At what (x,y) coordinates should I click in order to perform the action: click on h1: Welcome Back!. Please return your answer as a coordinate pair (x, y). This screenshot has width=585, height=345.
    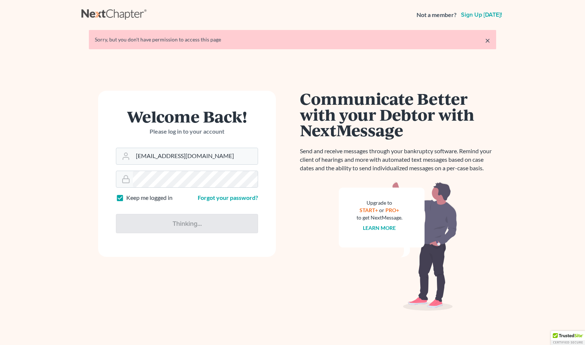
    Looking at the image, I should click on (187, 116).